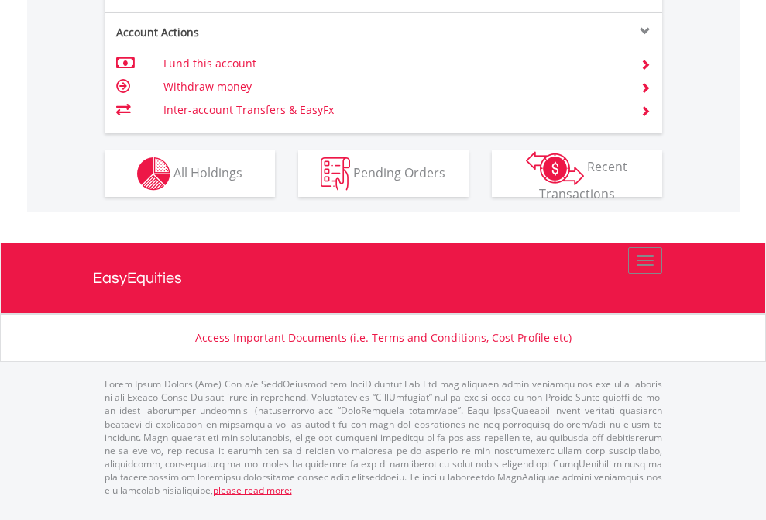  I want to click on td: Withdraw money, so click(392, 87).